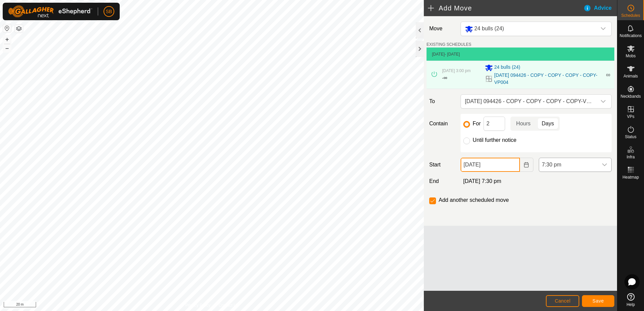 The height and width of the screenshot is (311, 644). What do you see at coordinates (548, 123) in the screenshot?
I see `span: Days` at bounding box center [548, 123].